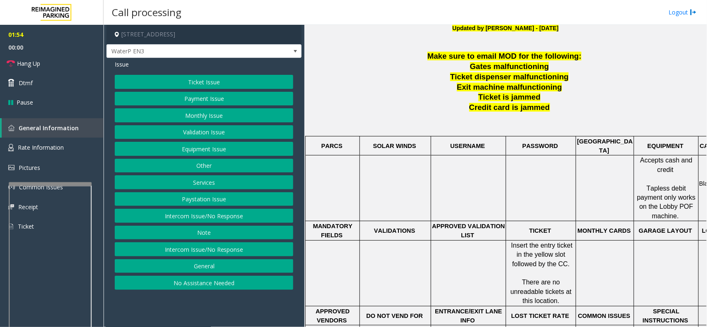 This screenshot has width=707, height=327. What do you see at coordinates (147, 12) in the screenshot?
I see `h3: Call processing` at bounding box center [147, 12].